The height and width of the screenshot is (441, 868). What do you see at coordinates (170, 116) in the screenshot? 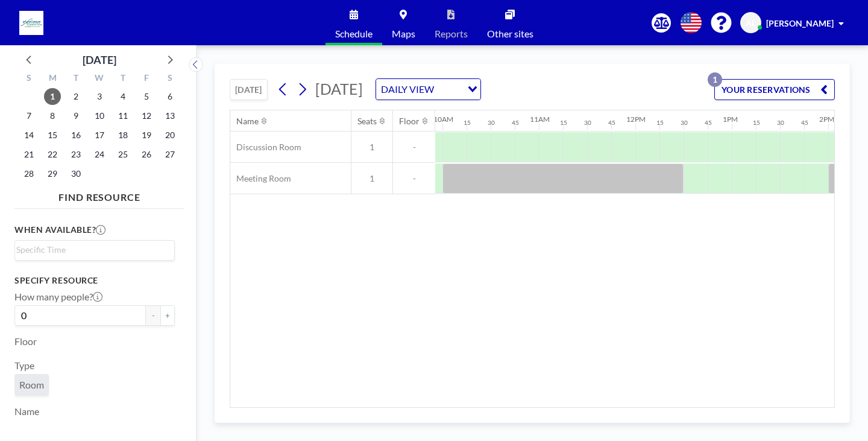
I see `span: Saturday, September 13, 2025` at bounding box center [170, 116].